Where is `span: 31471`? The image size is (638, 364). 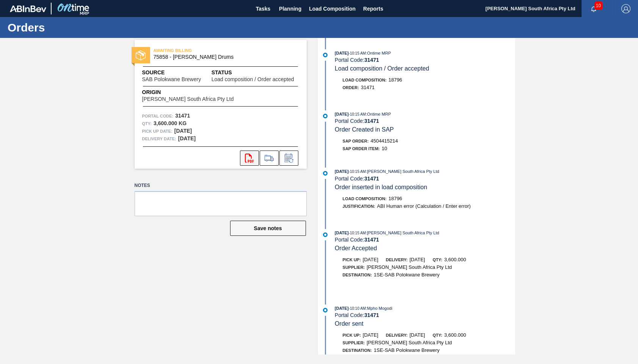 span: 31471 is located at coordinates (368, 87).